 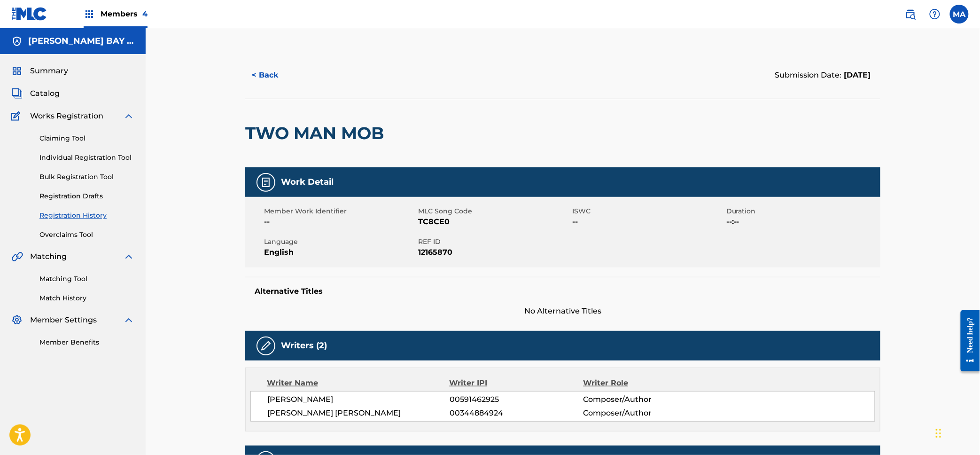 What do you see at coordinates (16, 38) in the screenshot?
I see `div: Open Resource Center` at bounding box center [16, 38].